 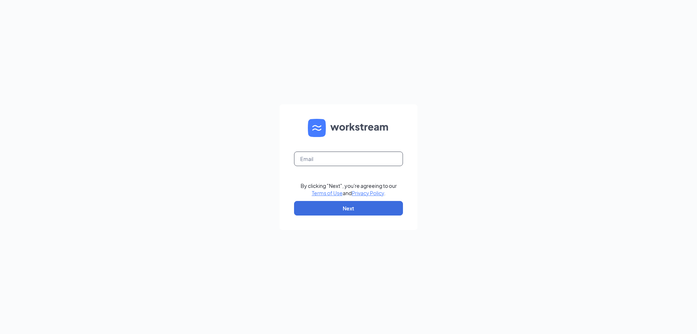 I want to click on a: Terms of Use, so click(x=327, y=193).